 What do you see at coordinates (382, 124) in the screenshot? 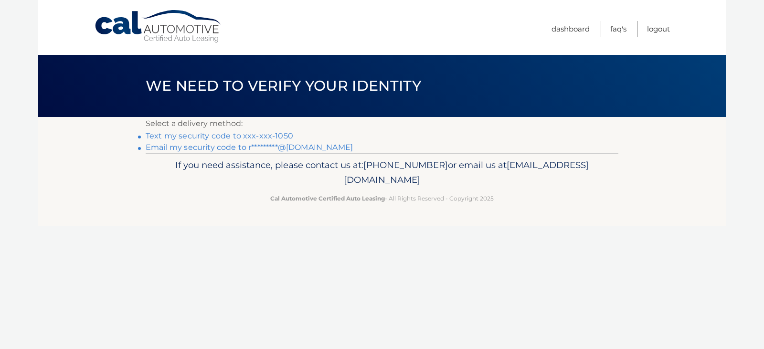
I see `p: Select a delivery method:` at bounding box center [382, 124].